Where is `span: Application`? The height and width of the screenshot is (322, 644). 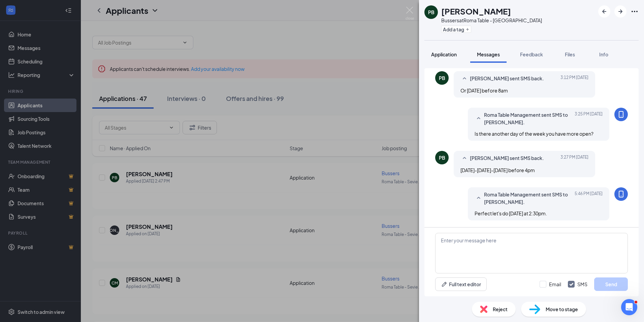 span: Application is located at coordinates (444, 54).